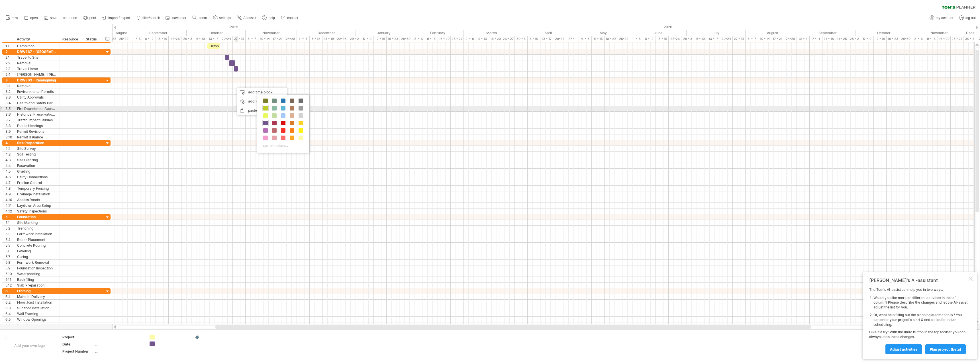 The height and width of the screenshot is (362, 980). What do you see at coordinates (37, 148) in the screenshot?
I see `div: Site Survey` at bounding box center [37, 148].